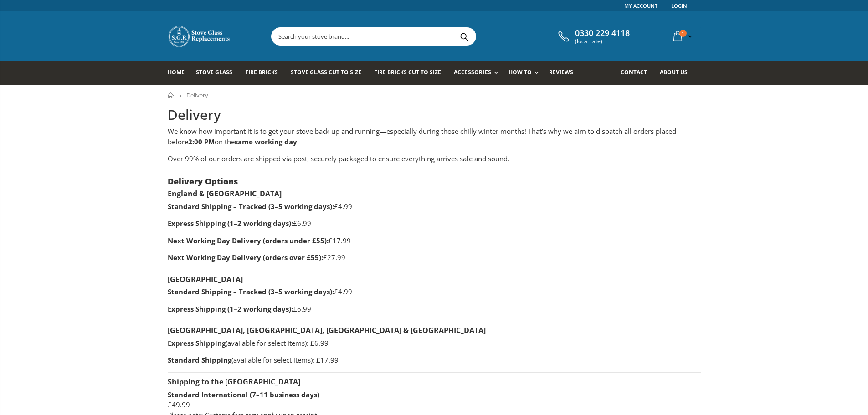  I want to click on span: (local rate), so click(603, 41).